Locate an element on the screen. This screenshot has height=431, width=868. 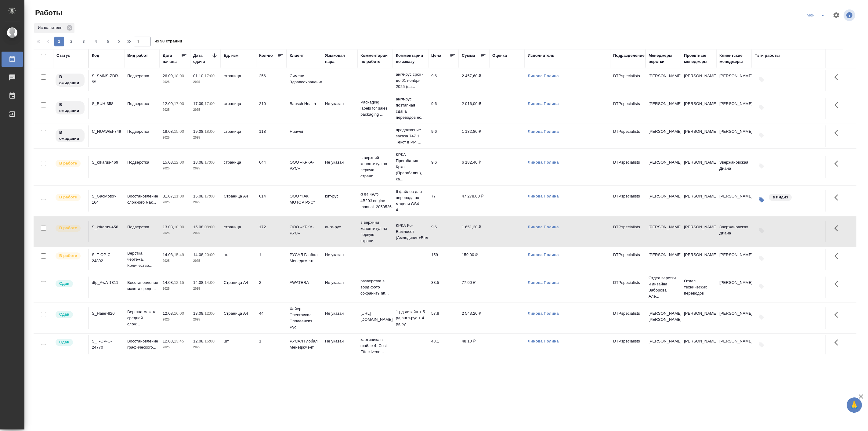
div: Дата сдачи is located at coordinates (202, 59).